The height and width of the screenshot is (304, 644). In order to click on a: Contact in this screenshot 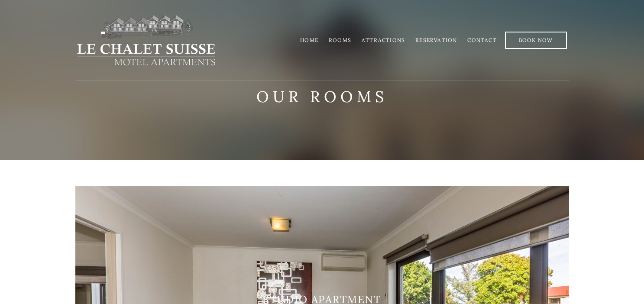, I will do `click(481, 39)`.